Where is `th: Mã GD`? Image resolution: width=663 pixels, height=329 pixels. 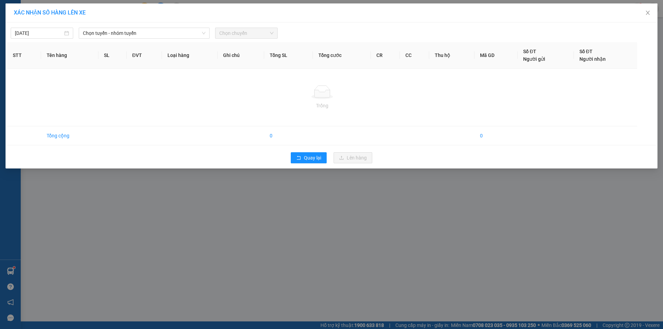
th: Mã GD is located at coordinates (496, 55).